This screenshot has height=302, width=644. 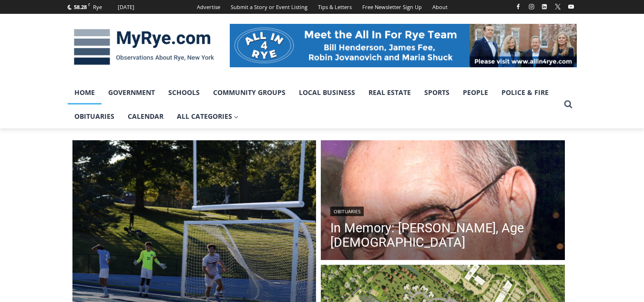 What do you see at coordinates (80, 6) in the screenshot?
I see `span: 58.28` at bounding box center [80, 6].